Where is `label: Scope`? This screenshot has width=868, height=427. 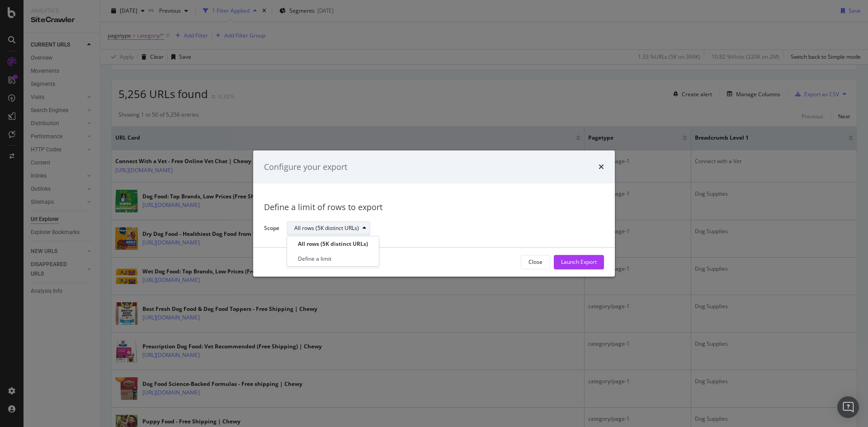 label: Scope is located at coordinates (272, 229).